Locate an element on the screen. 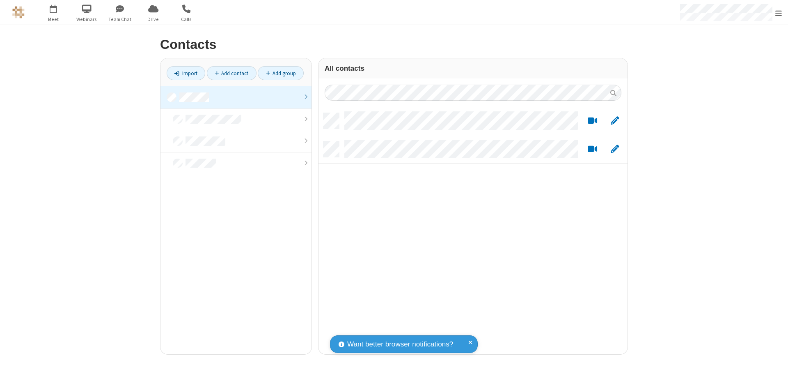 Image resolution: width=788 pixels, height=367 pixels. div: grid is located at coordinates (473, 230).